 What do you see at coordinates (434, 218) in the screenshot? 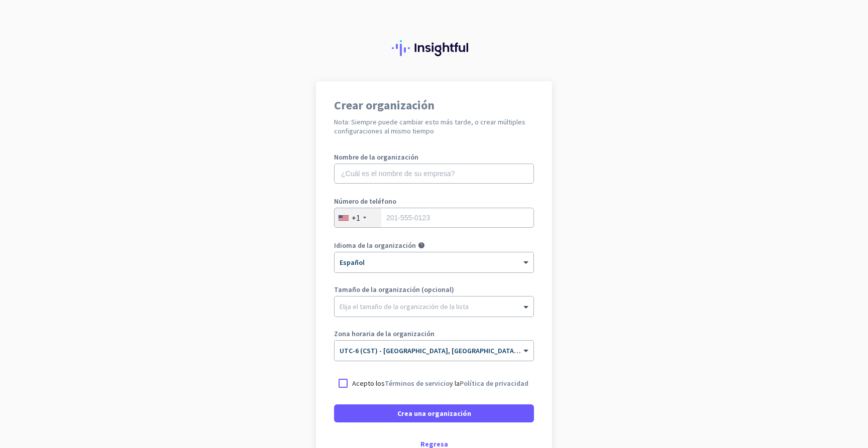
I see `input: 201-555-0123` at bounding box center [434, 218].